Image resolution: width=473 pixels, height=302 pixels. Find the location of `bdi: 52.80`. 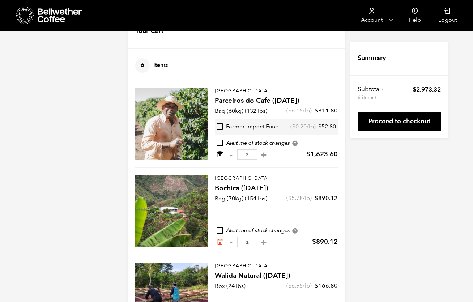

bdi: 52.80 is located at coordinates (327, 127).